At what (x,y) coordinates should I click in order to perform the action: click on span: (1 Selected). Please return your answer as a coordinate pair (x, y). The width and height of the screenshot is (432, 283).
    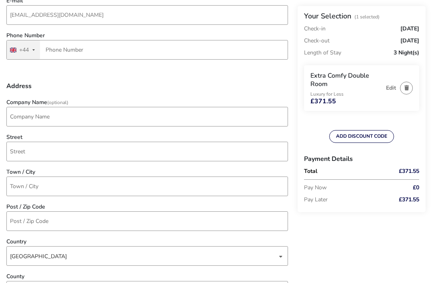
    Looking at the image, I should click on (367, 17).